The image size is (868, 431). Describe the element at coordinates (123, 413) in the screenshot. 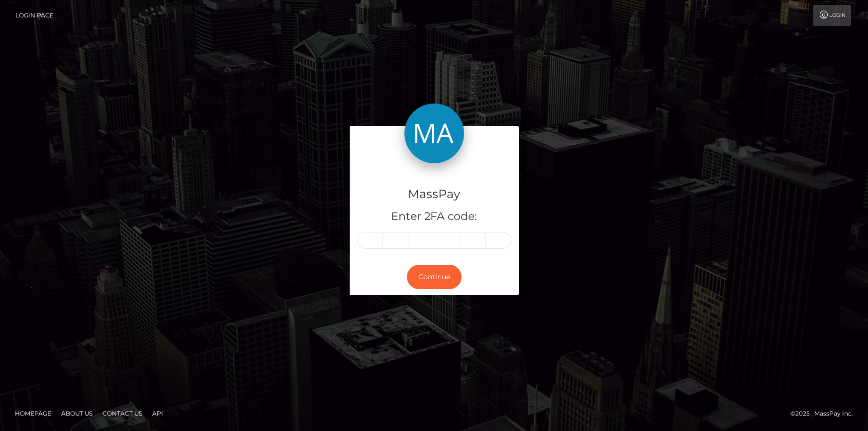

I see `a: Contact Us` at that location.